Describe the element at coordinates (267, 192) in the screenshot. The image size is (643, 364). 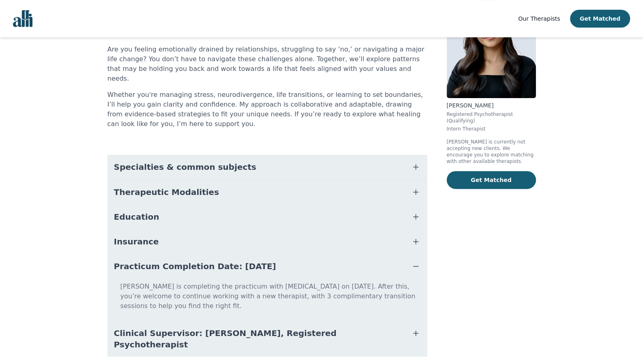
I see `button: Therapeutic Modalities` at that location.